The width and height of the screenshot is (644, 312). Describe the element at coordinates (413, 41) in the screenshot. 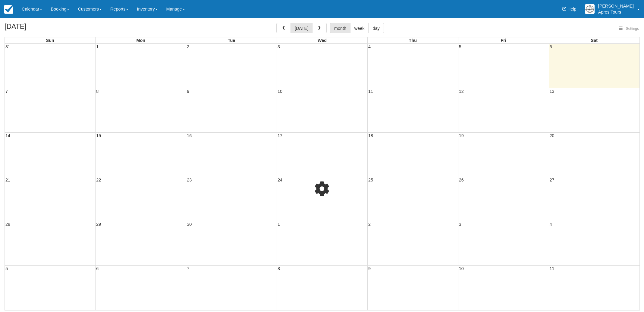

I see `span: Thu` at that location.